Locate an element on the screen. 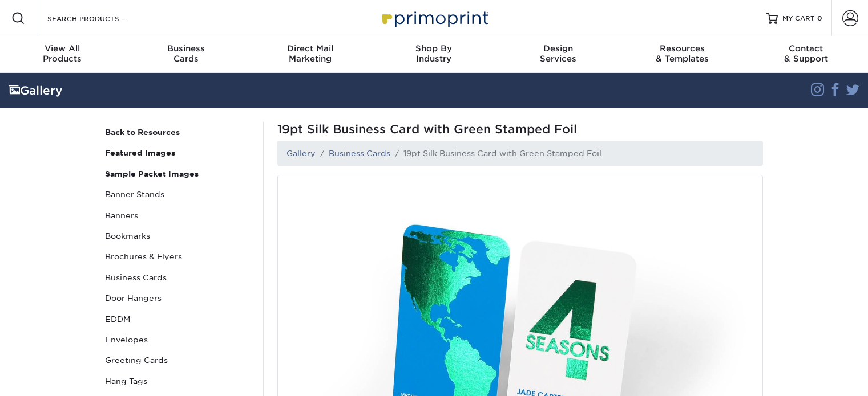 The width and height of the screenshot is (868, 396). span: Shop By is located at coordinates (433, 48).